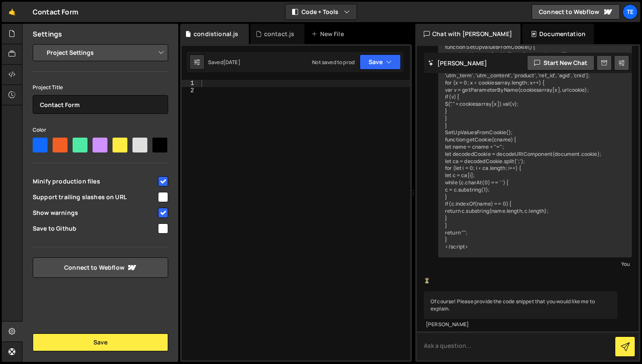  What do you see at coordinates (334, 62) in the screenshot?
I see `div: Not saved to prod` at bounding box center [334, 62].